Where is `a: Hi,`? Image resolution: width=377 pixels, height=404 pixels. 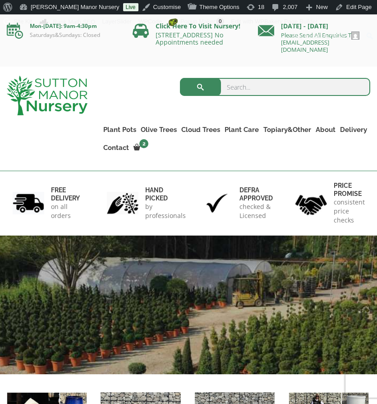
a: Hi, is located at coordinates (326, 36).